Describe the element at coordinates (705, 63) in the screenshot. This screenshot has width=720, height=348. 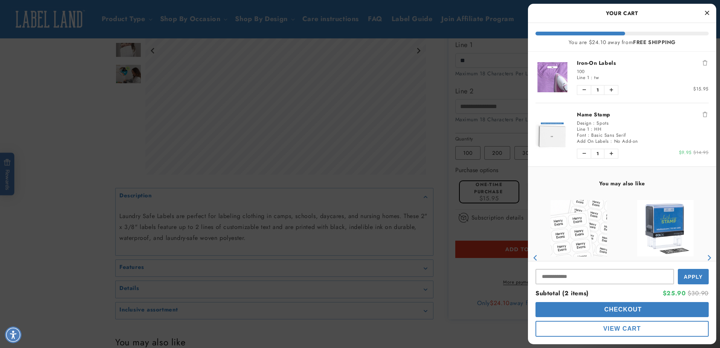
I see `button: Remove Iron-On Labels` at that location.